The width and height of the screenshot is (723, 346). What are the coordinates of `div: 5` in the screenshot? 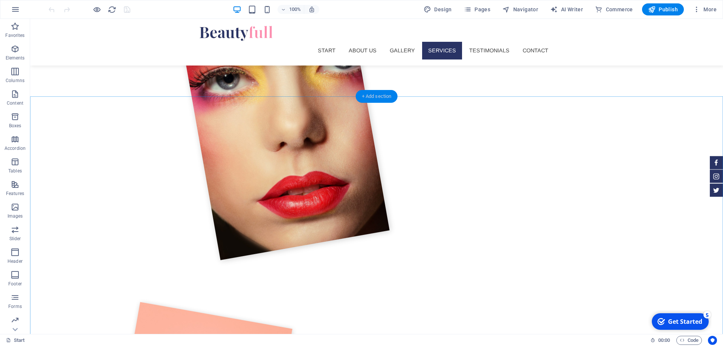 It's located at (59, 5).